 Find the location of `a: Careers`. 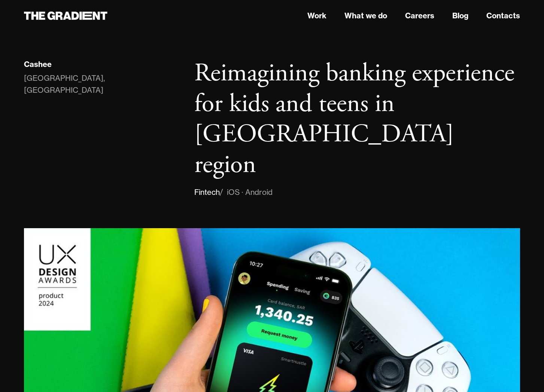

a: Careers is located at coordinates (420, 15).